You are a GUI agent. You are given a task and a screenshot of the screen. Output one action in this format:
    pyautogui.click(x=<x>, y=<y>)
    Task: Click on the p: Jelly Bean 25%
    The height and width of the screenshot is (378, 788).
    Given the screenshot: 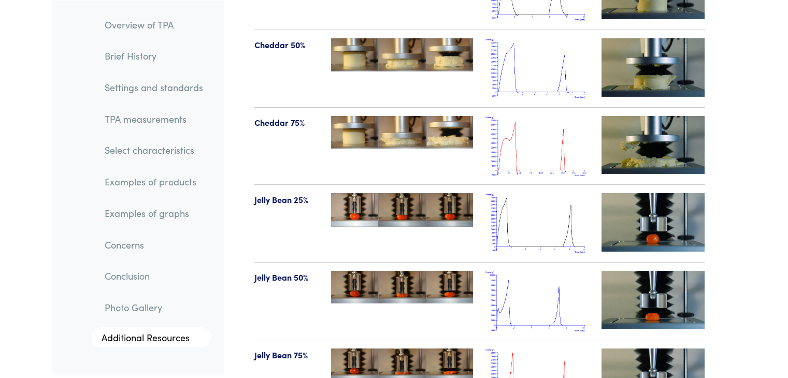 What is the action you would take?
    pyautogui.click(x=287, y=200)
    